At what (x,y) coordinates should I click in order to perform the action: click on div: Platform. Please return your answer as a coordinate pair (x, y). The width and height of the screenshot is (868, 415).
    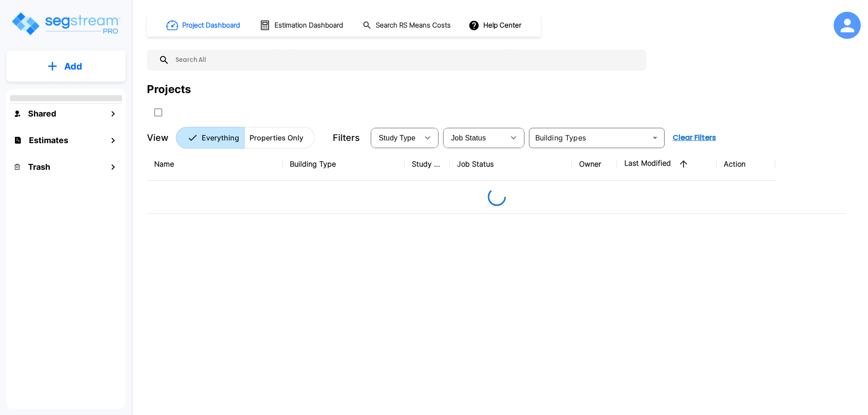
    Looking at the image, I should click on (245, 138).